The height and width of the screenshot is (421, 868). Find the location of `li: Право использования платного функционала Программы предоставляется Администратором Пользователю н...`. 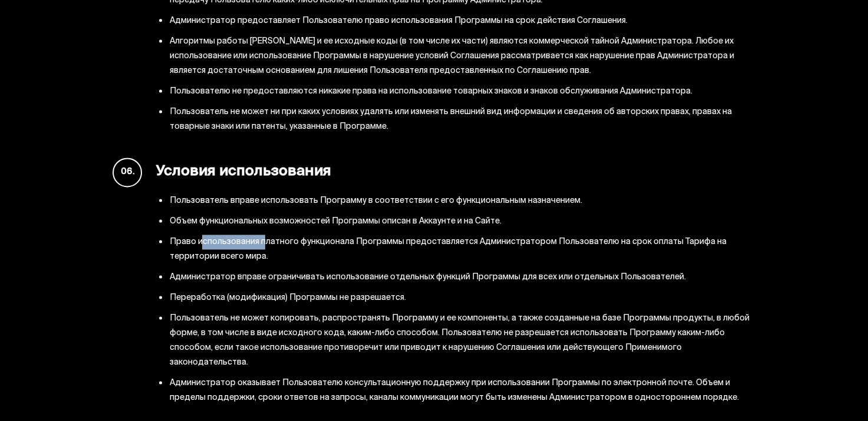

li: Право использования платного функционала Программы предоставляется Администратором Пользователю н... is located at coordinates (462, 250).